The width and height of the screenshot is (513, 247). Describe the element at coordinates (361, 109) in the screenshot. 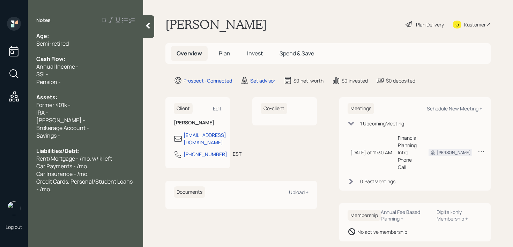

I see `h6: Meetings` at that location.